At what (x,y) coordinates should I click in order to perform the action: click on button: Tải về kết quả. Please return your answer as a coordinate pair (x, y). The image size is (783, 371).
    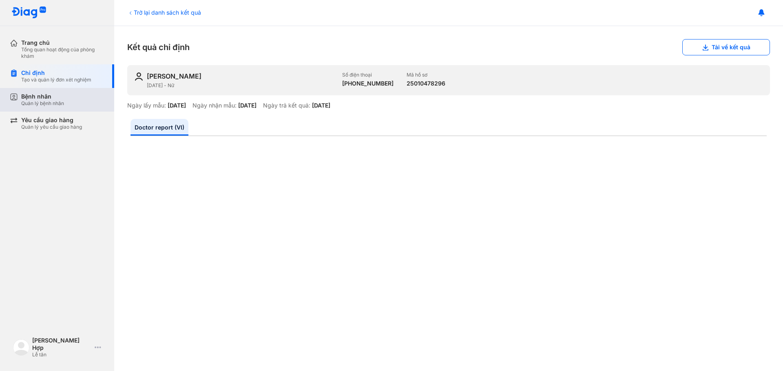
    Looking at the image, I should click on (726, 47).